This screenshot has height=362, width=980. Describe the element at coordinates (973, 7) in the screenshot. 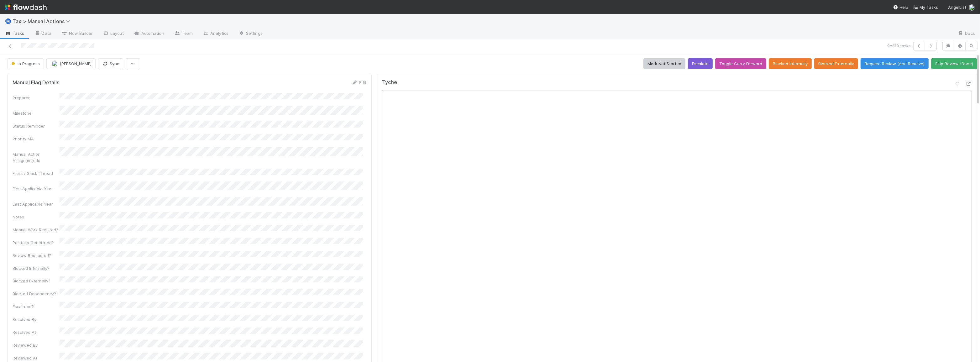

I see `img: avatar_85833754-9fc2-4f19-a44b-7938606ee299.png` at that location.